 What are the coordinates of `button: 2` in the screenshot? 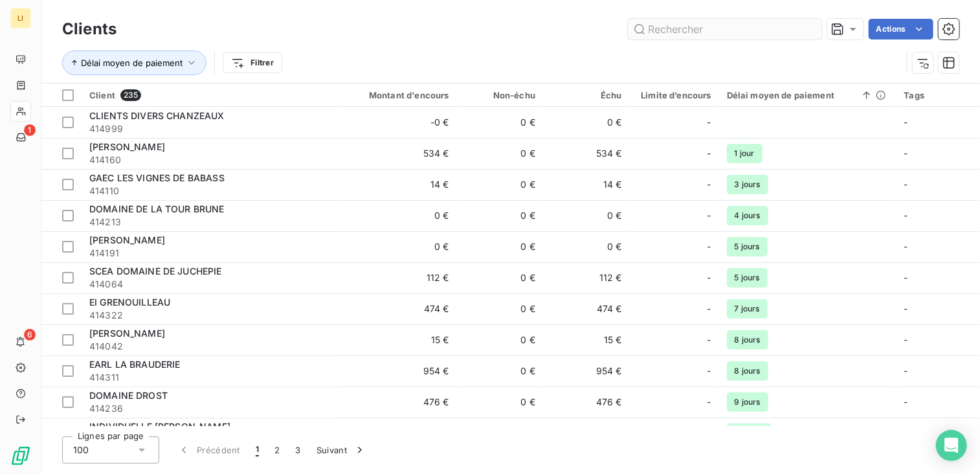 It's located at (277, 450).